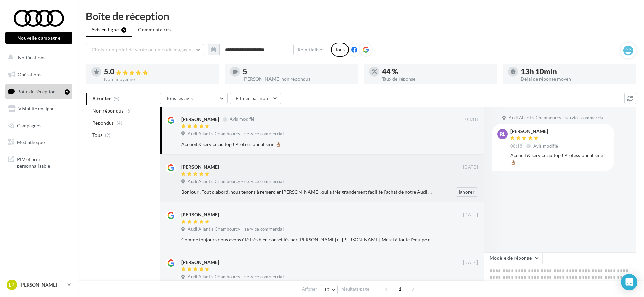  I want to click on span: Campagnes, so click(29, 125).